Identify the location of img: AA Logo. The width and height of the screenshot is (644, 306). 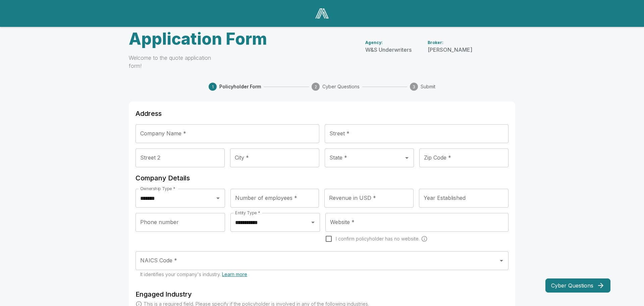
(322, 14).